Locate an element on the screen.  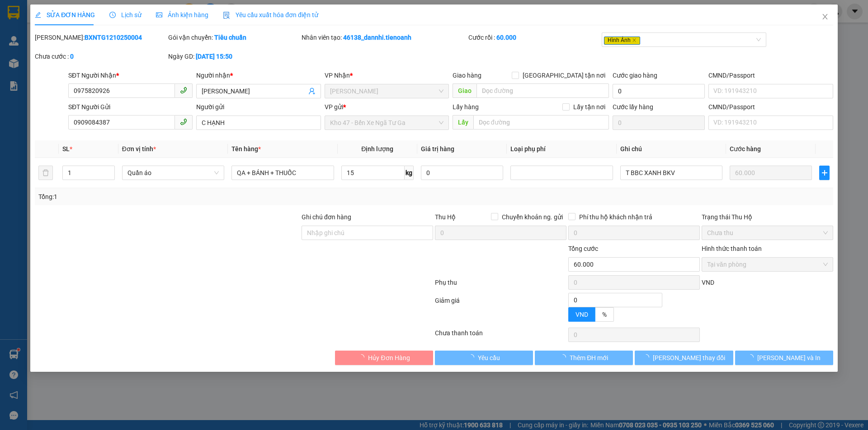
div: Giảm giá is located at coordinates (500, 311).